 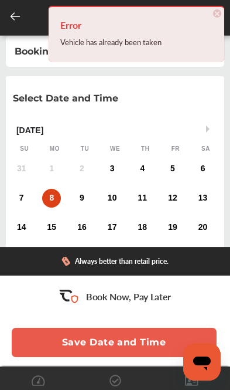 I want to click on button: Next Month, so click(x=210, y=129).